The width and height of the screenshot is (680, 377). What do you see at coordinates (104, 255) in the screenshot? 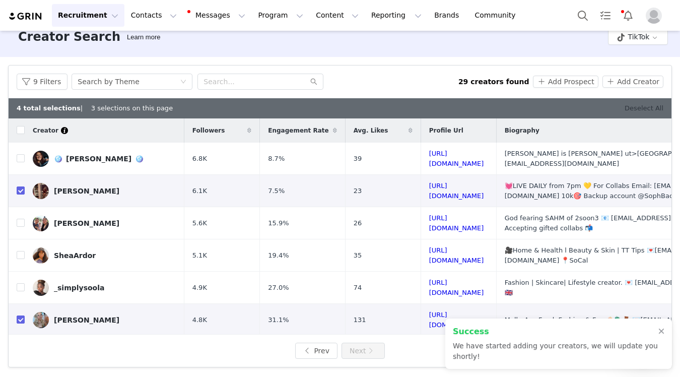
I see `a: SheaArdor` at bounding box center [104, 255].